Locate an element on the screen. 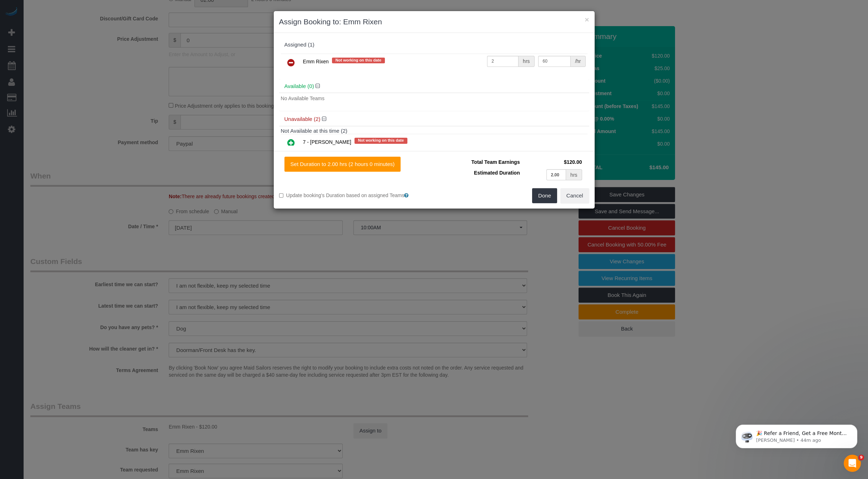 This screenshot has height=479, width=868. button: Cancel is located at coordinates (574, 196).